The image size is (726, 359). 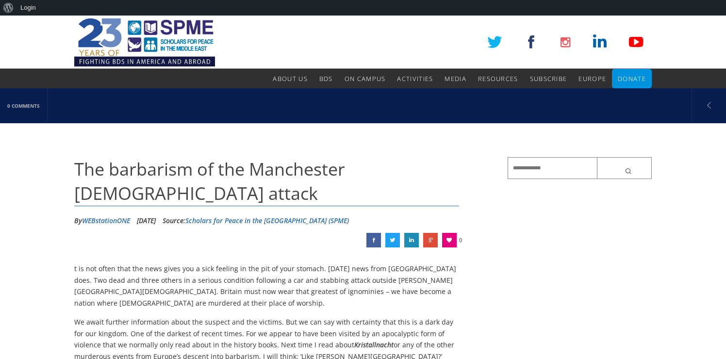 What do you see at coordinates (415, 79) in the screenshot?
I see `a: Activities` at bounding box center [415, 79].